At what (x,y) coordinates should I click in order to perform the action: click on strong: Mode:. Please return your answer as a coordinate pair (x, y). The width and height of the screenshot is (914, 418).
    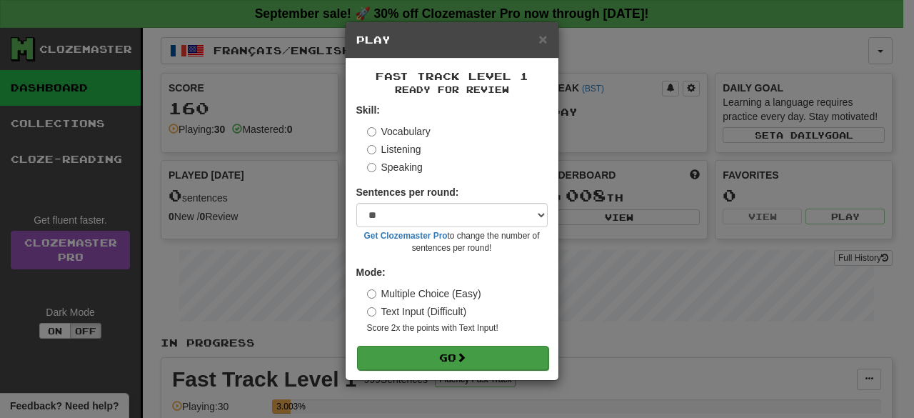
    Looking at the image, I should click on (371, 272).